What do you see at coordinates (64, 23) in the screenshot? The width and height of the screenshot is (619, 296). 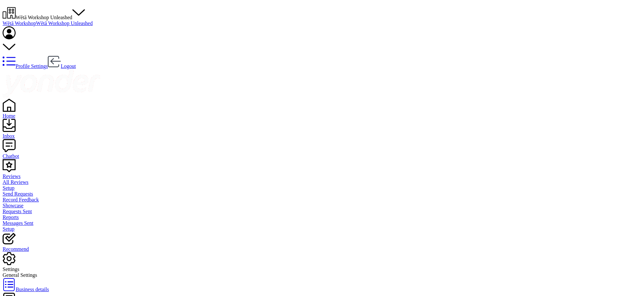 I see `a: Wētā Workshop Unleashed` at bounding box center [64, 23].